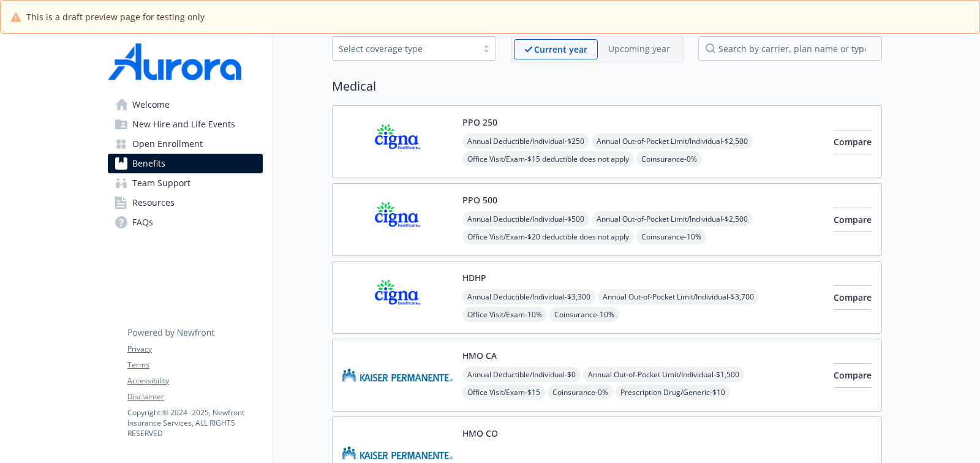  I want to click on a: Terms, so click(194, 365).